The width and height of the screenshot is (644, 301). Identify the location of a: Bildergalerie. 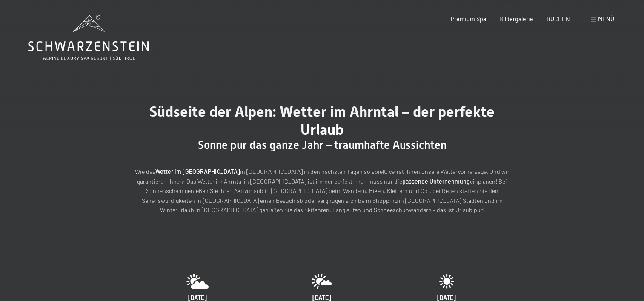
(516, 19).